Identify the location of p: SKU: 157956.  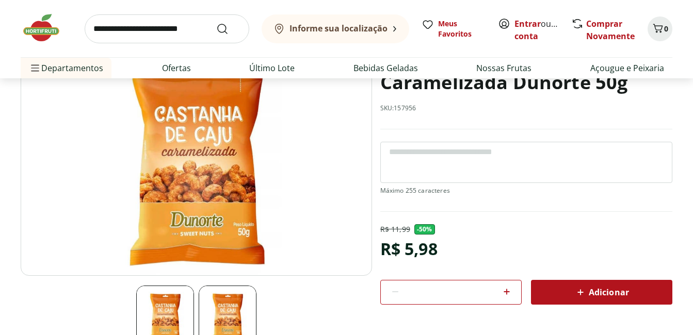
(398, 108).